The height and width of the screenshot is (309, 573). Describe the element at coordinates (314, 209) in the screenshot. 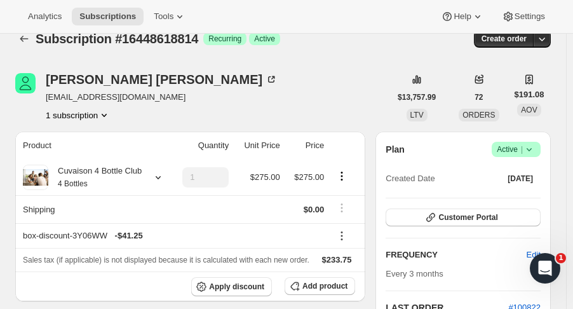

I see `span: $0.00` at that location.